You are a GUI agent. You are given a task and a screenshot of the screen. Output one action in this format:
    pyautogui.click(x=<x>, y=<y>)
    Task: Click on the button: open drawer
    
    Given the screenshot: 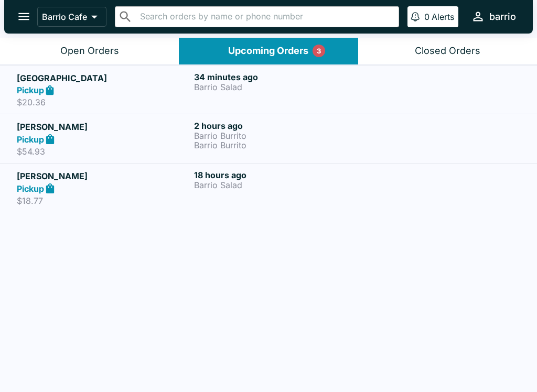 What is the action you would take?
    pyautogui.click(x=24, y=16)
    